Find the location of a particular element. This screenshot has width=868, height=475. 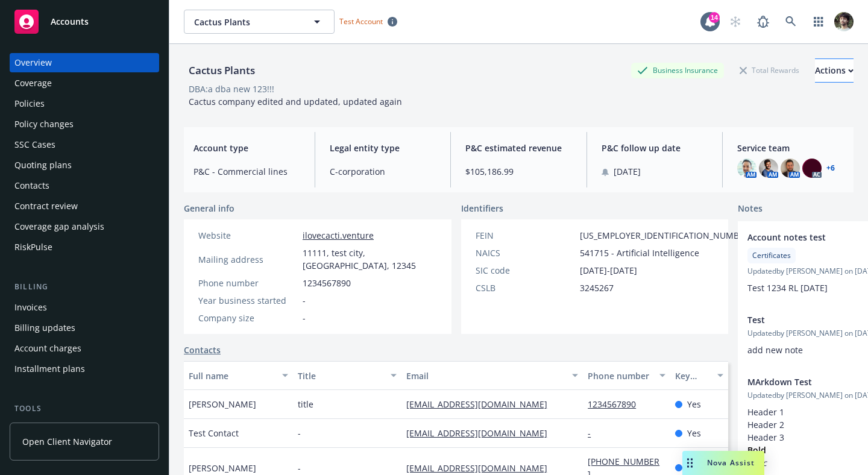

div: Installment plans is located at coordinates (50, 369).